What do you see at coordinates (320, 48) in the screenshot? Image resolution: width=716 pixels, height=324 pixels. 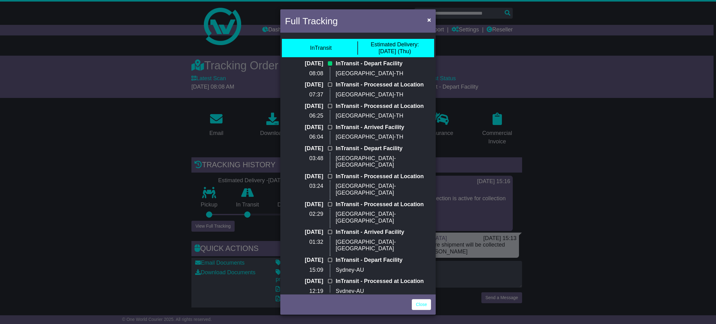 I see `div: InTransit` at bounding box center [320, 48].